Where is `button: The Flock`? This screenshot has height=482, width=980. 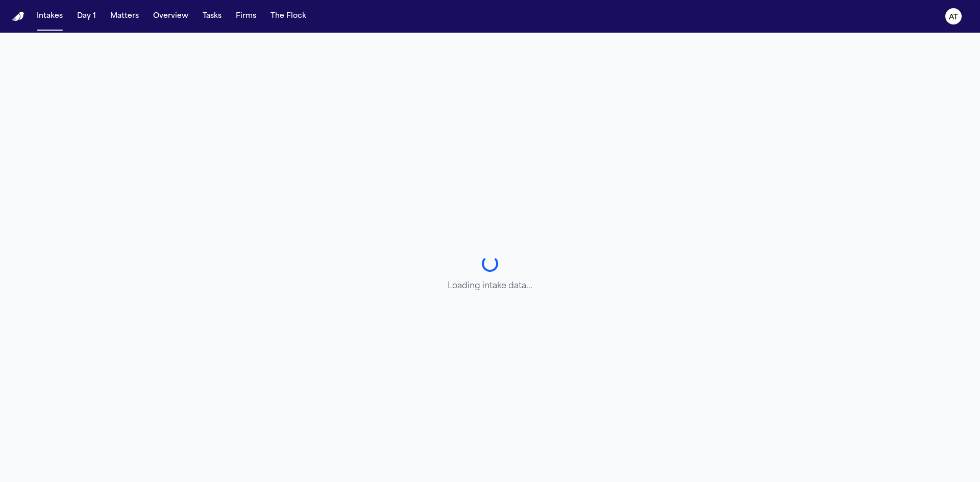
button: The Flock is located at coordinates (288, 16).